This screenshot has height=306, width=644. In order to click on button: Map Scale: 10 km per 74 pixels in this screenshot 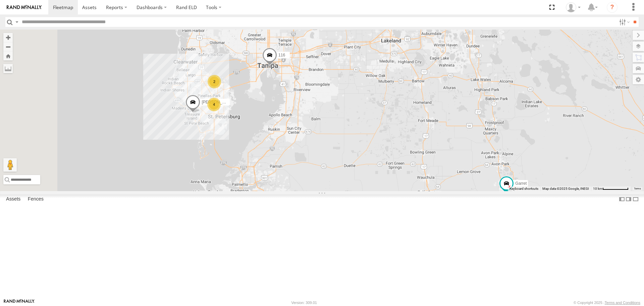, I will do `click(611, 189)`.